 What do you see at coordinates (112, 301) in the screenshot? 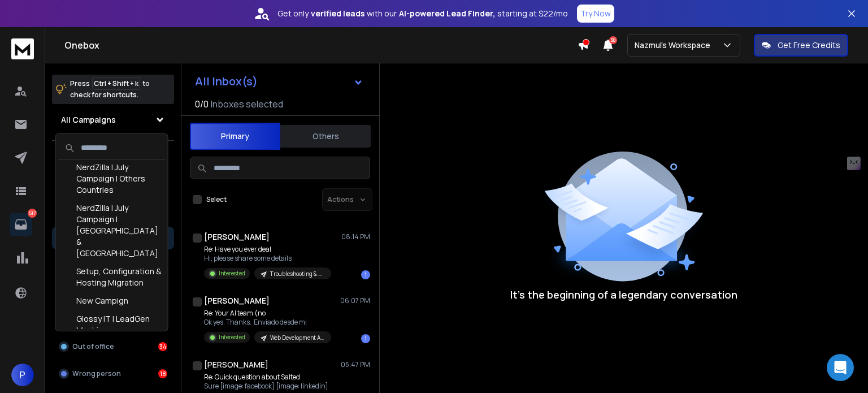
I see `div: New Campign` at bounding box center [112, 301].